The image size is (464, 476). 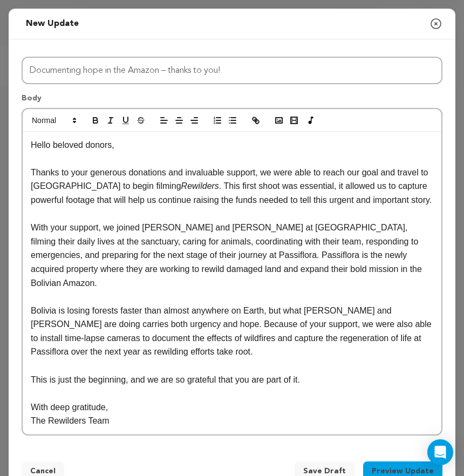 What do you see at coordinates (200, 186) in the screenshot?
I see `em: Rewilders` at bounding box center [200, 186].